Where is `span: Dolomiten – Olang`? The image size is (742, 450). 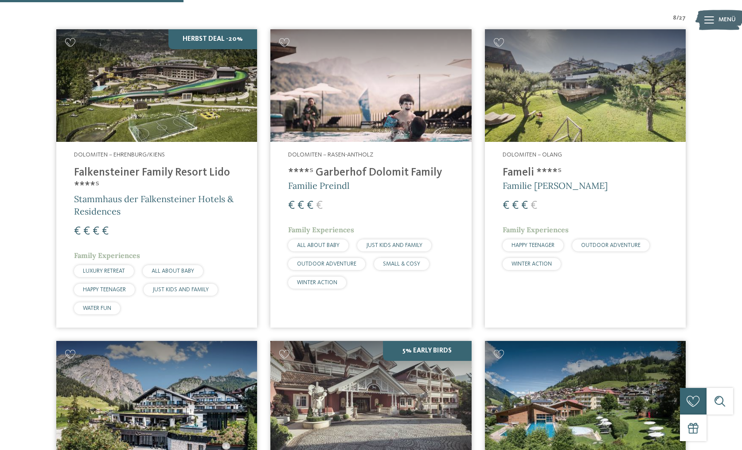
span: Dolomiten – Olang is located at coordinates (532, 155).